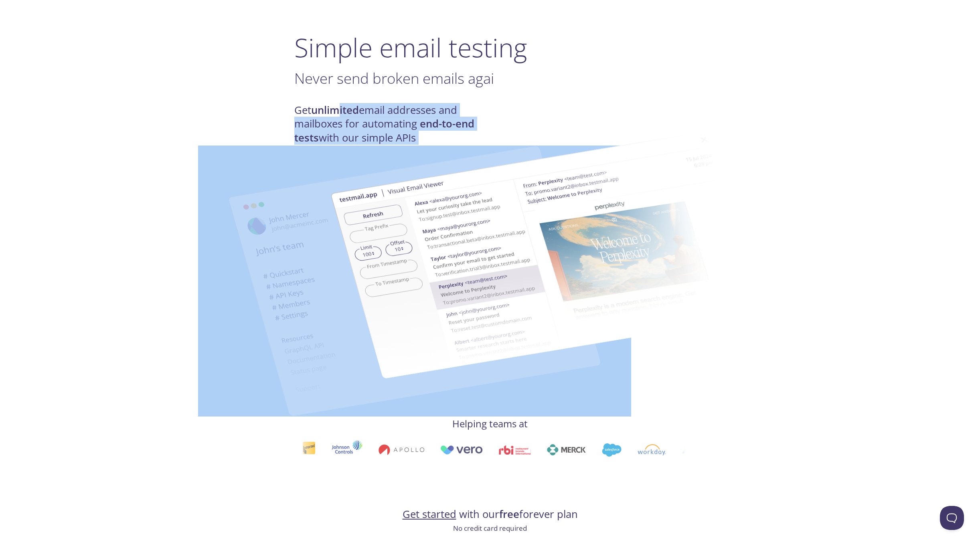 The height and width of the screenshot is (546, 980). I want to click on a: Get started, so click(430, 514).